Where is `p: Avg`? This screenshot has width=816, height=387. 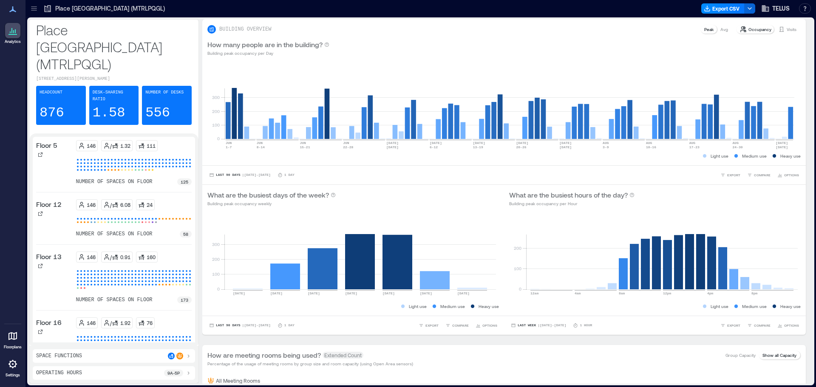 p: Avg is located at coordinates (724, 29).